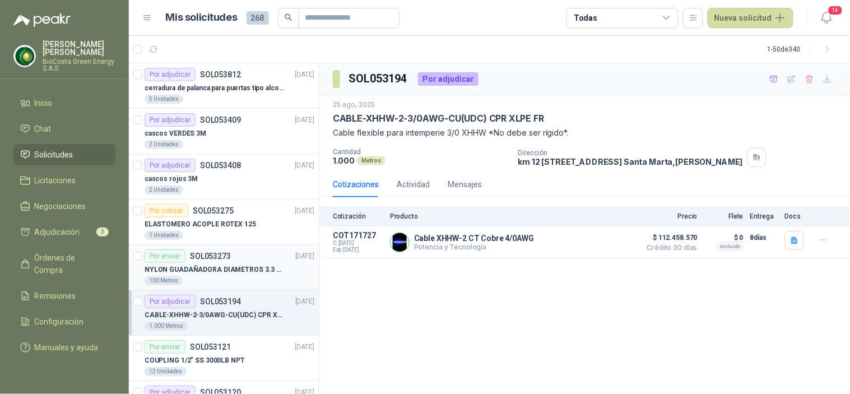 The width and height of the screenshot is (850, 394). I want to click on div: Mensajes, so click(464, 184).